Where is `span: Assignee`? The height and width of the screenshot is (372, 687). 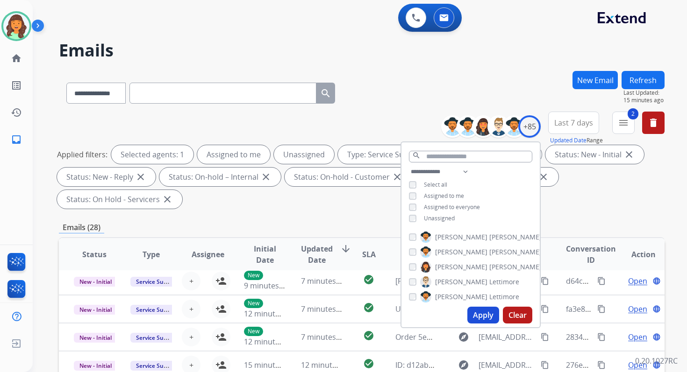 span: Assignee is located at coordinates (208, 255).